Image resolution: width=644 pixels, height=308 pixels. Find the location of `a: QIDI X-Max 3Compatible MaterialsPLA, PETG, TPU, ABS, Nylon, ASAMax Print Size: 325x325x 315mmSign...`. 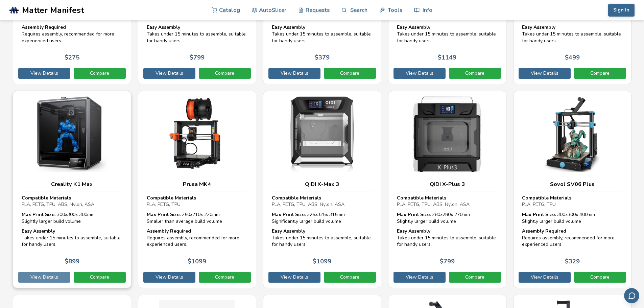

a: QIDI X-Max 3Compatible MaterialsPLA, PETG, TPU, ABS, Nylon, ASAMax Print Size: 325x325x 315mmSign... is located at coordinates (322, 190).